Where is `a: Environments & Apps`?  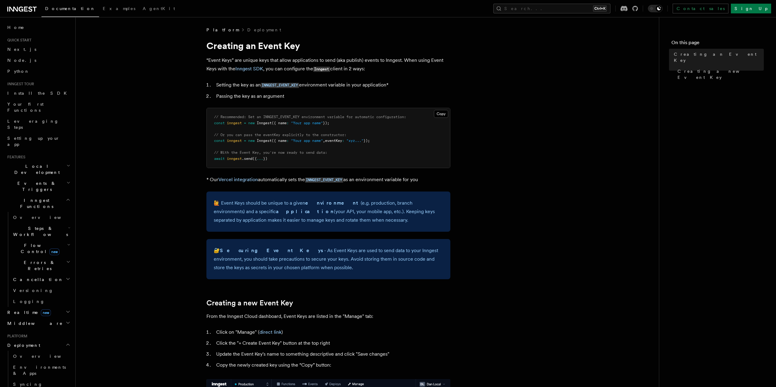
a: Environments & Apps is located at coordinates (41, 371).